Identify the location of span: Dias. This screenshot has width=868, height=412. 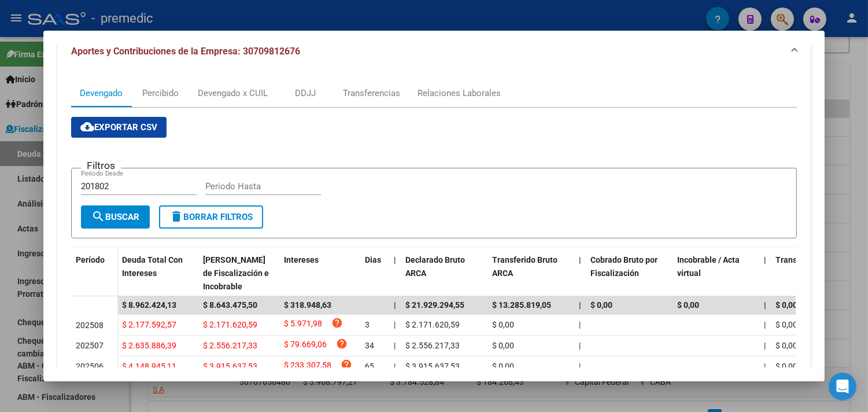
(373, 260).